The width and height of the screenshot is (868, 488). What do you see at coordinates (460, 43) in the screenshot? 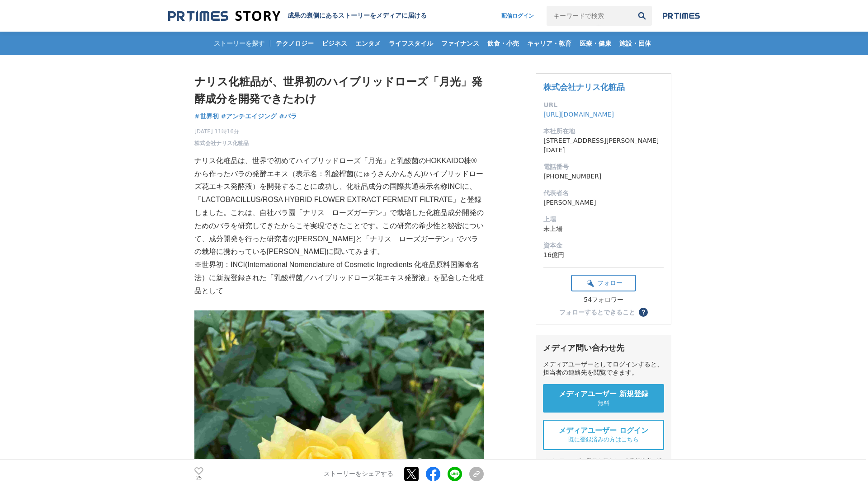
I see `span: ファイナンス` at bounding box center [460, 43].